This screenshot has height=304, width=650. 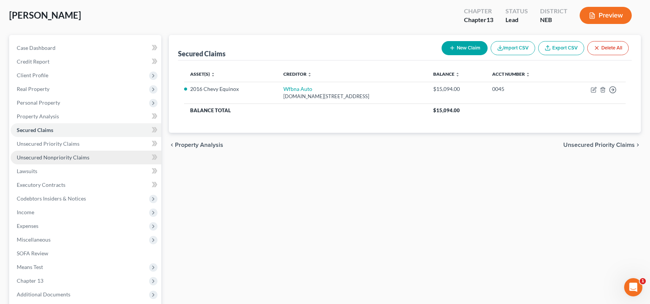 I want to click on a: Case Dashboard, so click(x=86, y=48).